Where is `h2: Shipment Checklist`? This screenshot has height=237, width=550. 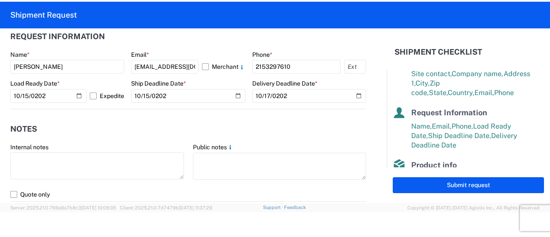 h2: Shipment Checklist is located at coordinates (438, 52).